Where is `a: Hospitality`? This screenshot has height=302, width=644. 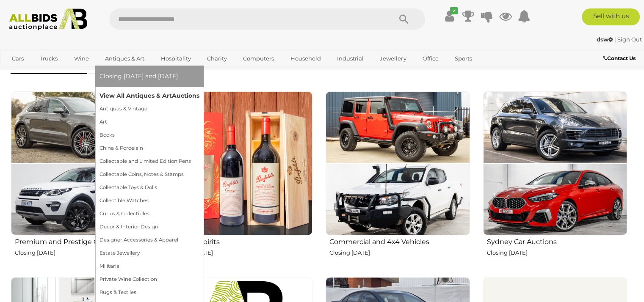
a: Hospitality is located at coordinates (175, 58).